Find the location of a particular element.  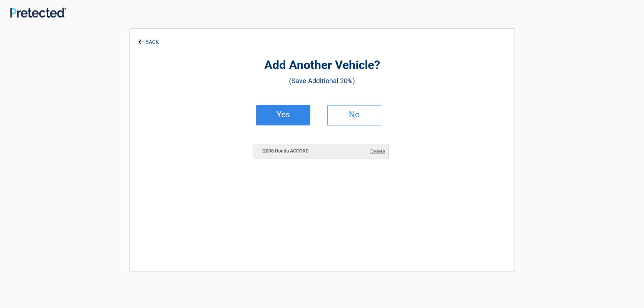

h2: 2008 Honda ACCORD is located at coordinates (283, 151).